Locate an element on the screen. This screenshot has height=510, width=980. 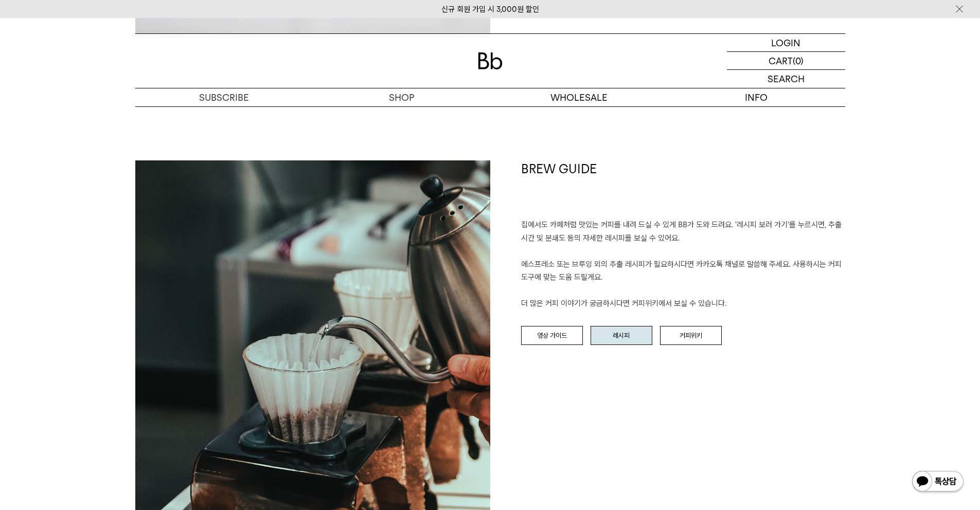
p: CART is located at coordinates (780, 61).